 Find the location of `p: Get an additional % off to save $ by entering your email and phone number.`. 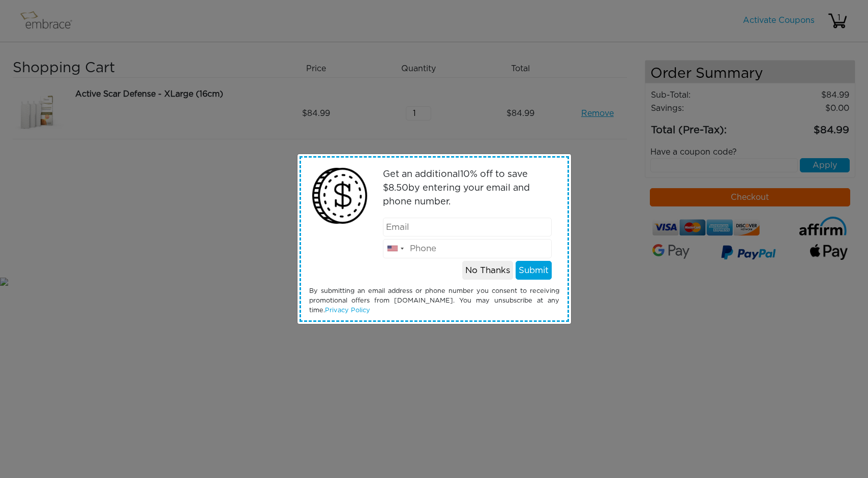

p: Get an additional % off to save $ by entering your email and phone number. is located at coordinates (468, 188).